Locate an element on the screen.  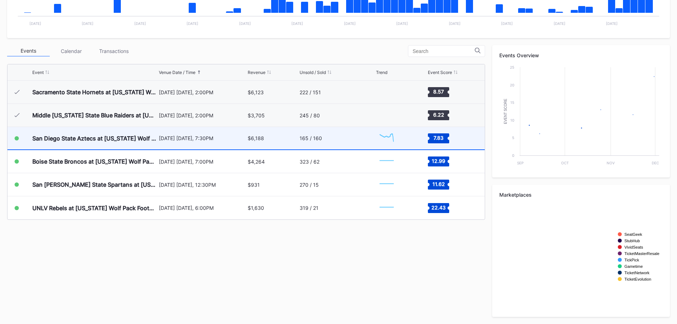
div: Event is located at coordinates (38, 72).